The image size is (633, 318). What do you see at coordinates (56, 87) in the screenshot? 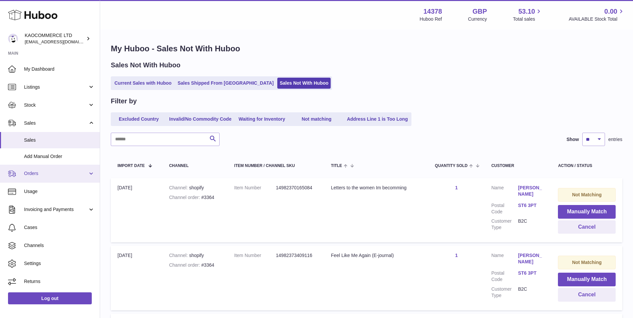
I see `span: Listings` at bounding box center [56, 87].